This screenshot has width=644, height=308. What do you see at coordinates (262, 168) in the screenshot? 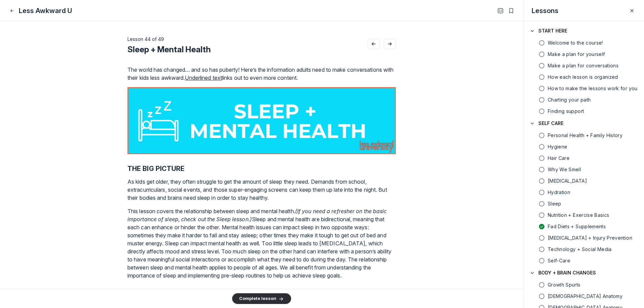
I see `h2: THE BIG PICTURE` at bounding box center [262, 168].